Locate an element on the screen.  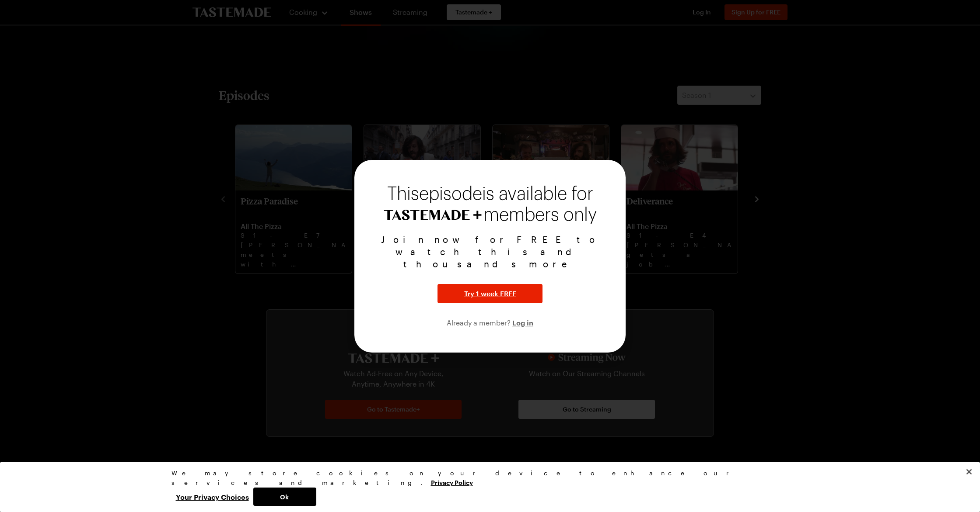
img: Tastemade+ is located at coordinates (433, 215).